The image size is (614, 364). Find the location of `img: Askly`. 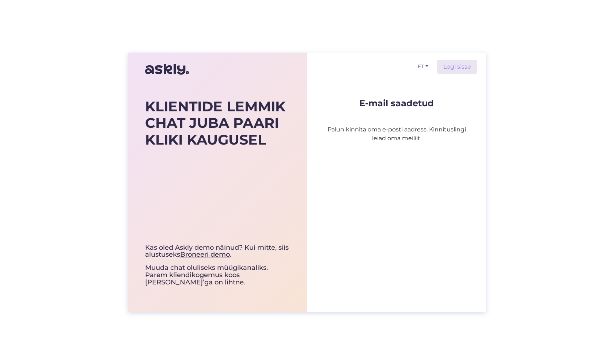

img: Askly is located at coordinates (167, 69).